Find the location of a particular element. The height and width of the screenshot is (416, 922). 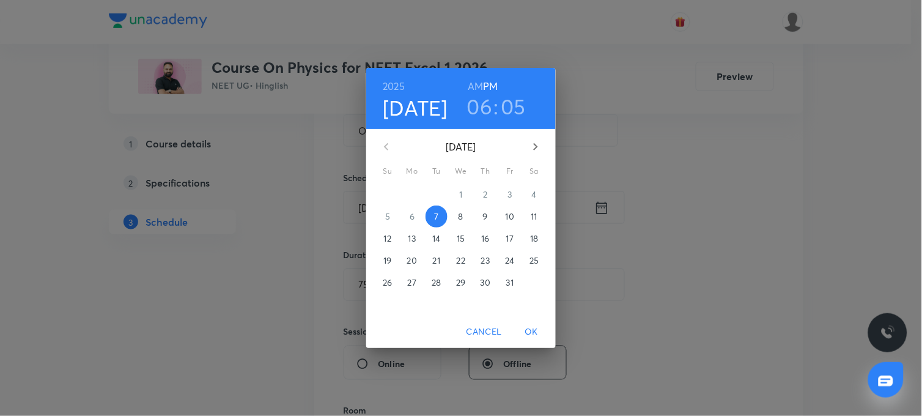

p: 29 is located at coordinates (460, 282).